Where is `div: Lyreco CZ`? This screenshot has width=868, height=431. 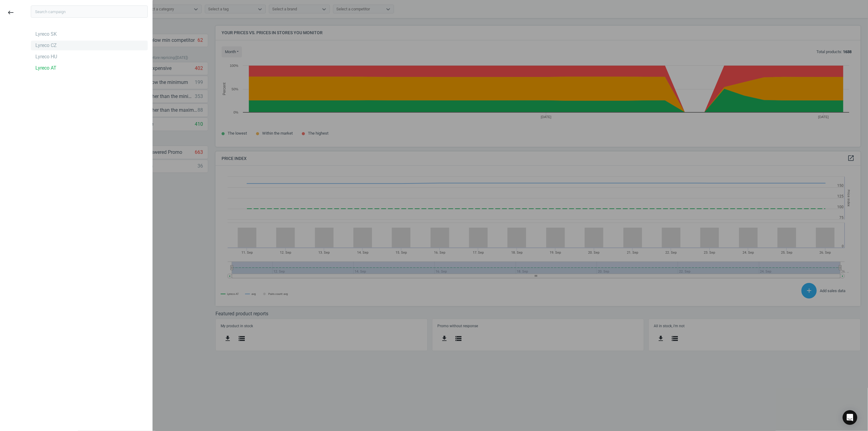 div: Lyreco CZ is located at coordinates (46, 45).